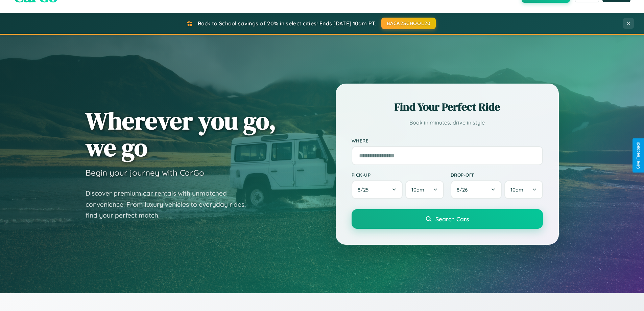  What do you see at coordinates (638, 155) in the screenshot?
I see `div: Give Feedback` at bounding box center [638, 155].